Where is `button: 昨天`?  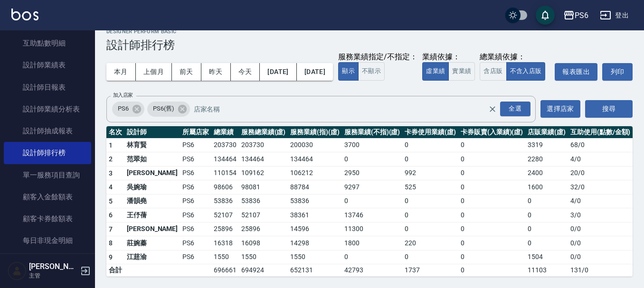
button: 昨天 is located at coordinates (216, 72).